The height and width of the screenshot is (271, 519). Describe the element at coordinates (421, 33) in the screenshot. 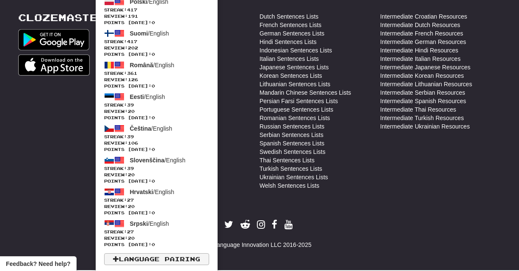

I see `a: Intermediate French Resources` at that location.